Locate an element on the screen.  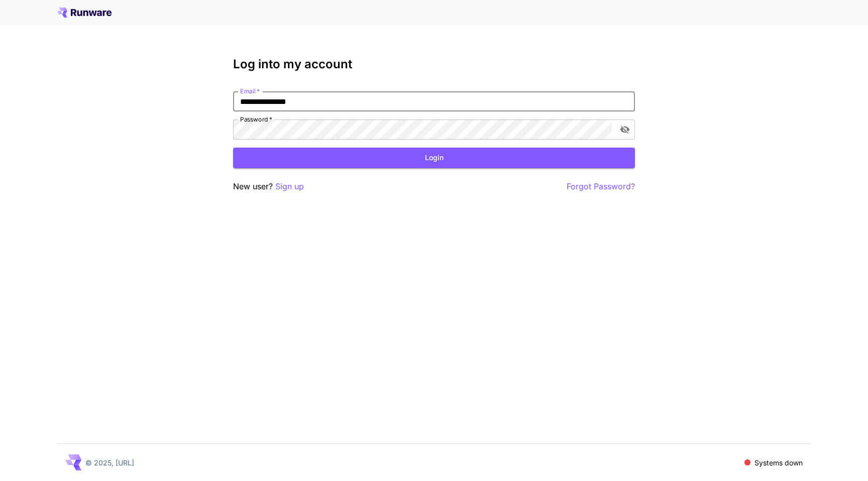
h3: Log into my account is located at coordinates (434, 64).